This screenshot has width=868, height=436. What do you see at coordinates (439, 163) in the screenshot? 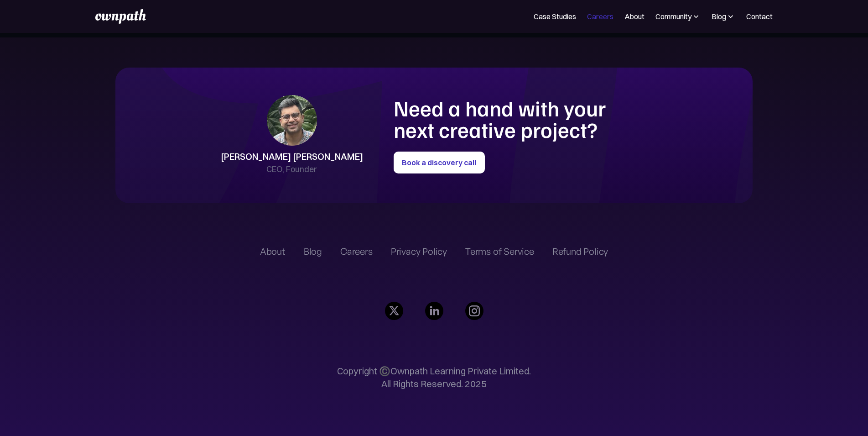
I see `a: Book a discovery call` at bounding box center [439, 163].